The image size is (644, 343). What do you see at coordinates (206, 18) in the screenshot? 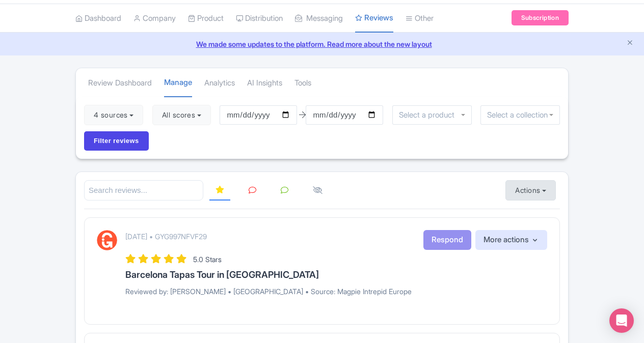
I see `a: Product` at bounding box center [206, 18].